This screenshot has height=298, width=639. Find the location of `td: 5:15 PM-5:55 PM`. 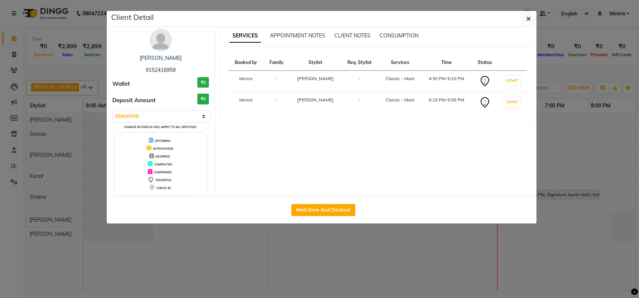

td: 5:15 PM-5:55 PM is located at coordinates (446, 103).